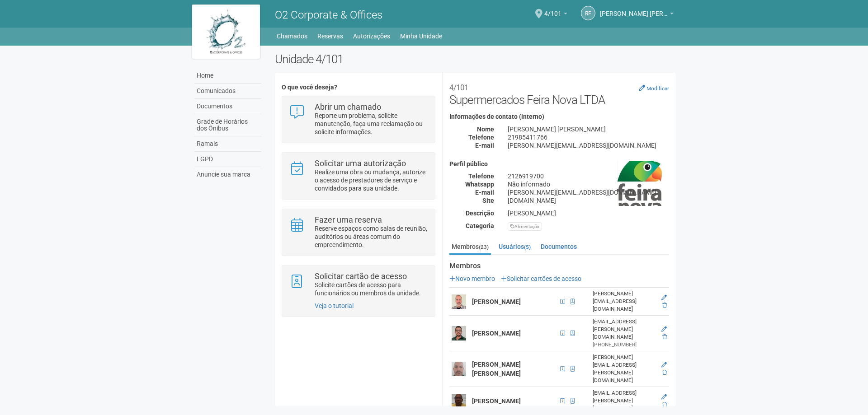 The width and height of the screenshot is (868, 415). I want to click on strong: Abrir um chamado, so click(347, 107).